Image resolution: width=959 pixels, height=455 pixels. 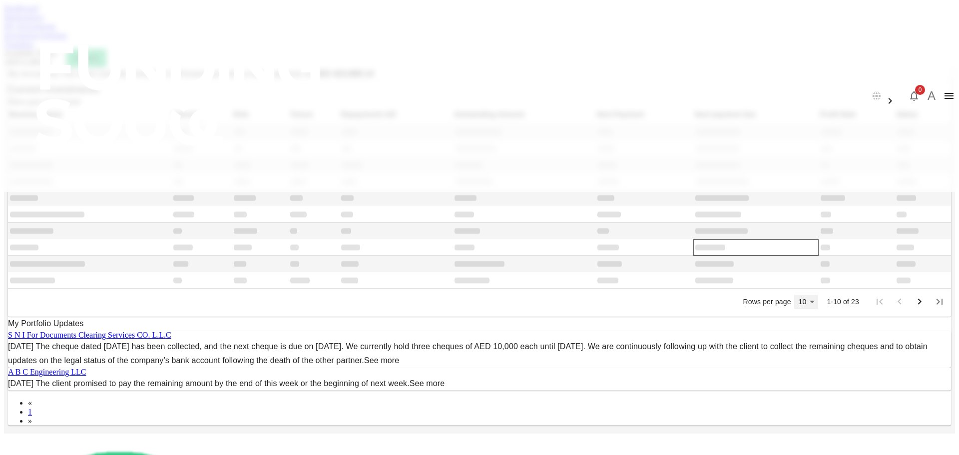 What do you see at coordinates (30, 420) in the screenshot?
I see `span: Next` at bounding box center [30, 420].